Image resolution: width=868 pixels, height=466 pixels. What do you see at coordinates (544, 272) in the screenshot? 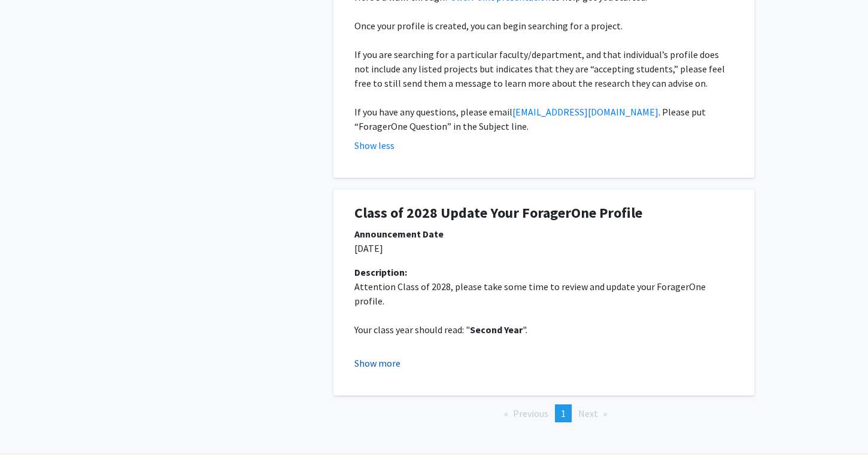
I see `div: Description:` at bounding box center [544, 272].